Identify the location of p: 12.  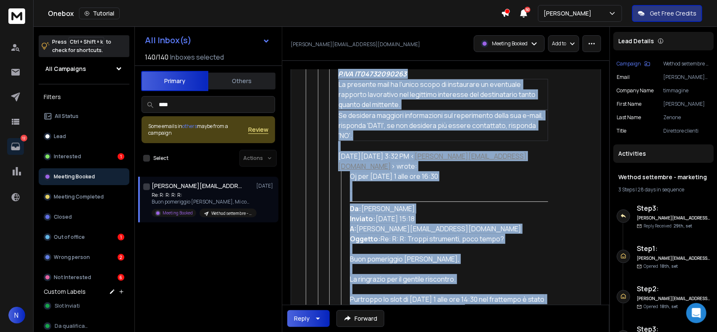
(24, 138).